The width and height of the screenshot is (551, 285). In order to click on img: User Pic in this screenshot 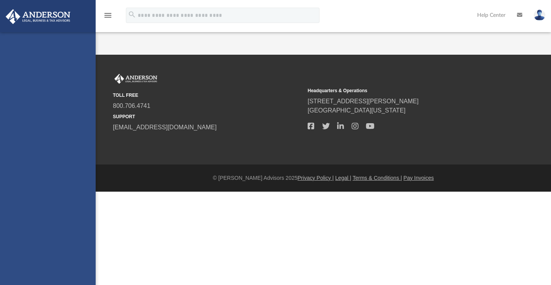, I will do `click(539, 15)`.